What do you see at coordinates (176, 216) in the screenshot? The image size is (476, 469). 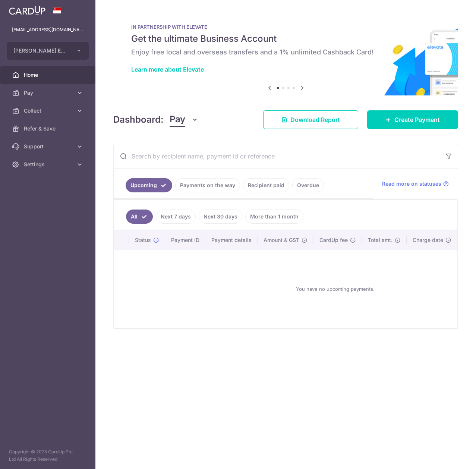 I see `a: Next 7 days` at bounding box center [176, 216].